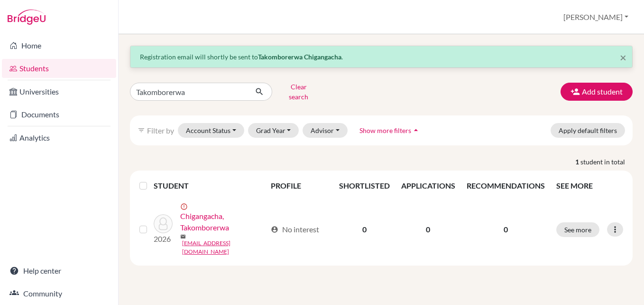  Describe the element at coordinates (588, 130) in the screenshot. I see `button: Apply default filters` at that location.